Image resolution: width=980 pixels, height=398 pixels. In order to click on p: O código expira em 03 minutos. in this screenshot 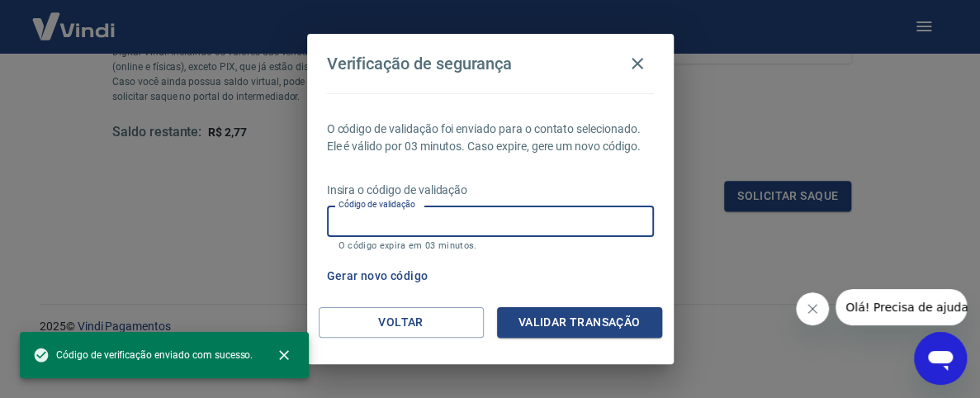, I will do `click(490, 246)`.